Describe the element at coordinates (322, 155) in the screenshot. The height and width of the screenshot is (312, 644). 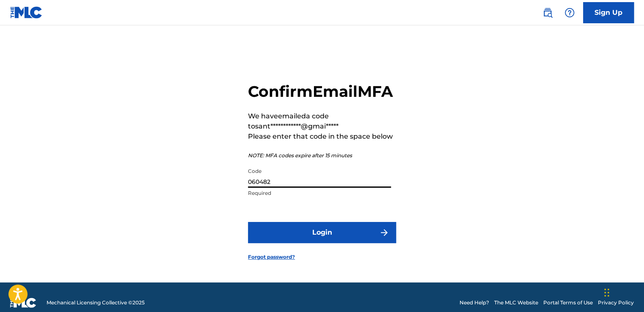
I see `p: NOTE: MFA codes expire after 15 minutes` at that location.